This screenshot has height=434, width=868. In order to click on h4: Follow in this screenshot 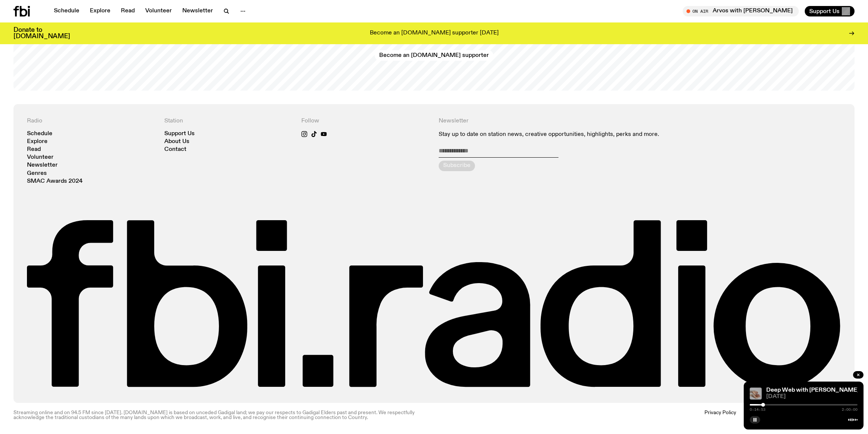, I will do `click(365, 121)`.